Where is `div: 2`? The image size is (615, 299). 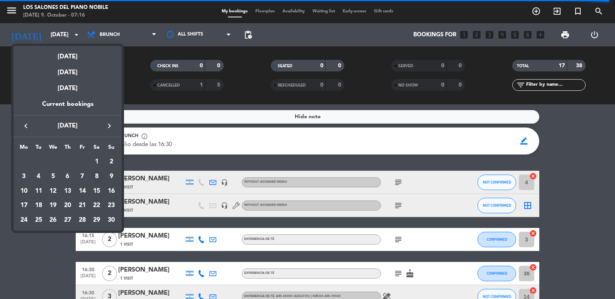 div: 2 is located at coordinates (111, 162).